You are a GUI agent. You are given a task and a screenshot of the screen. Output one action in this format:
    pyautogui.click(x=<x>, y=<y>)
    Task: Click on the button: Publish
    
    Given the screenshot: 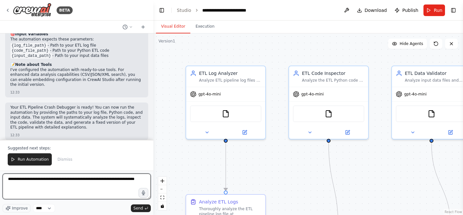 What is the action you would take?
    pyautogui.click(x=406, y=10)
    